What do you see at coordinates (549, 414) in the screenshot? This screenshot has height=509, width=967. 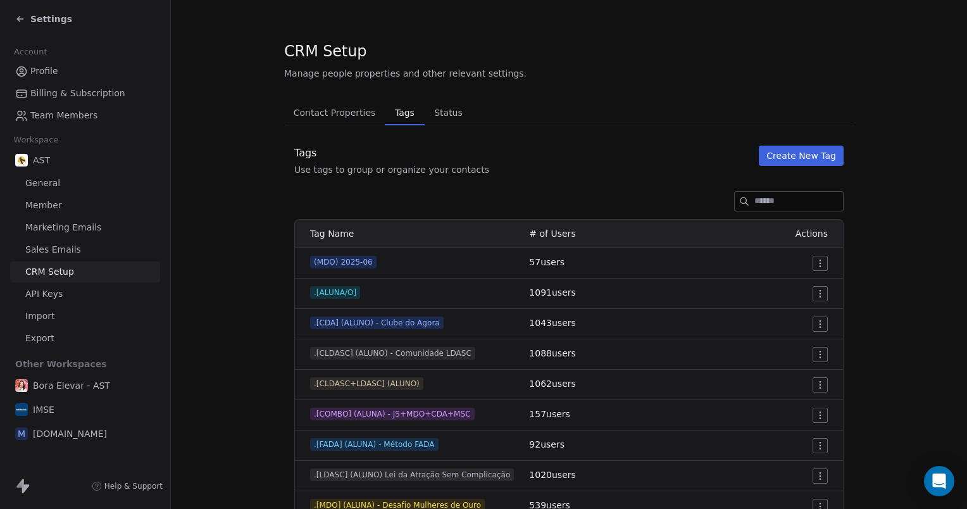 I see `span: 157 users` at bounding box center [549, 414].